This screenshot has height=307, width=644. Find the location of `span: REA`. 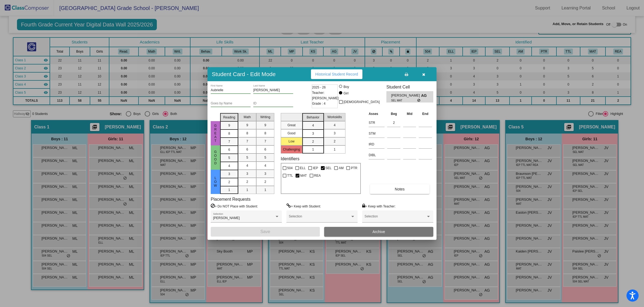

span: REA is located at coordinates (317, 176).